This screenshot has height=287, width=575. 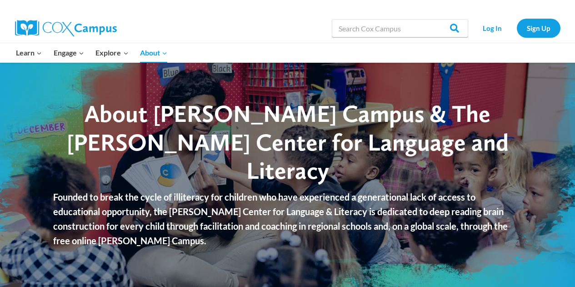 What do you see at coordinates (66, 28) in the screenshot?
I see `img: Cox Campus` at bounding box center [66, 28].